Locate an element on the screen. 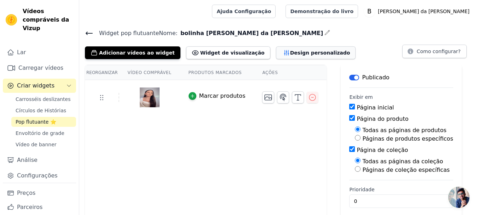 This screenshot has width=478, height=215. font: Páginas de coleção específicas is located at coordinates (406, 170).